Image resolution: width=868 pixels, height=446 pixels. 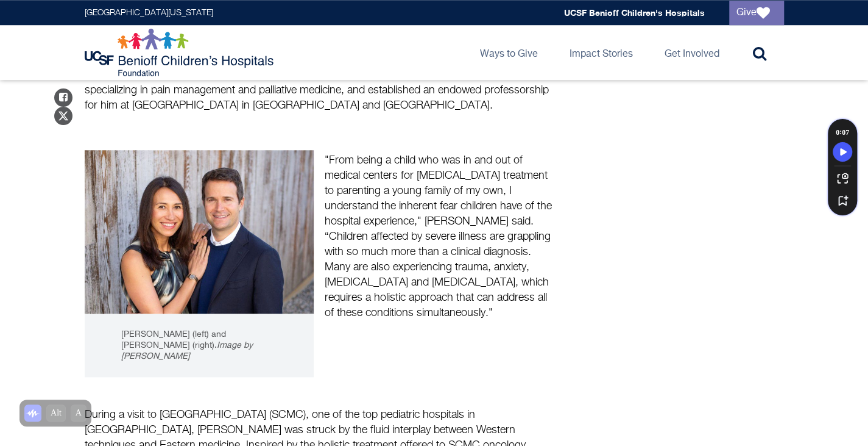 I want to click on a: Impact Stories, so click(x=602, y=52).